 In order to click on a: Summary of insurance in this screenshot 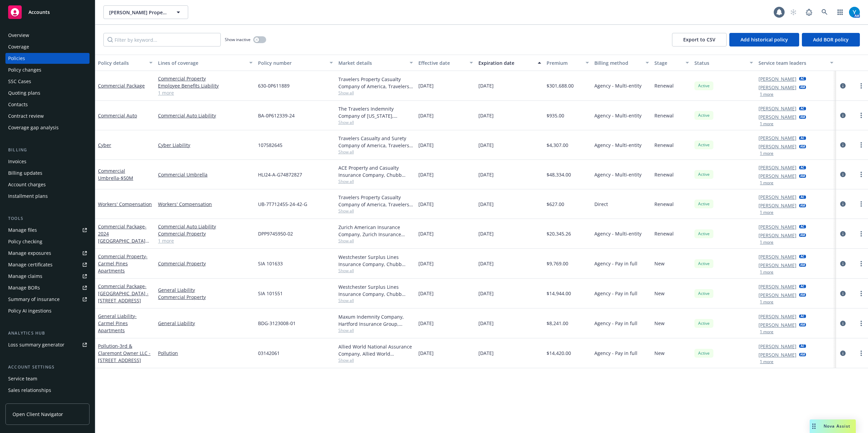, I will do `click(47, 299)`.